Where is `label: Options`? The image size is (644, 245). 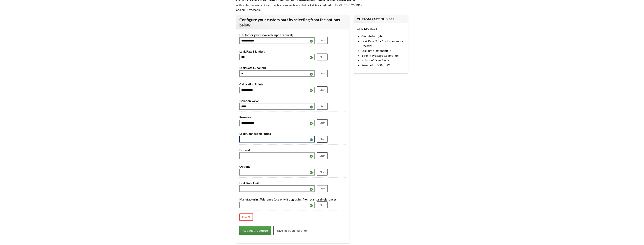 label: Options is located at coordinates (292, 167).